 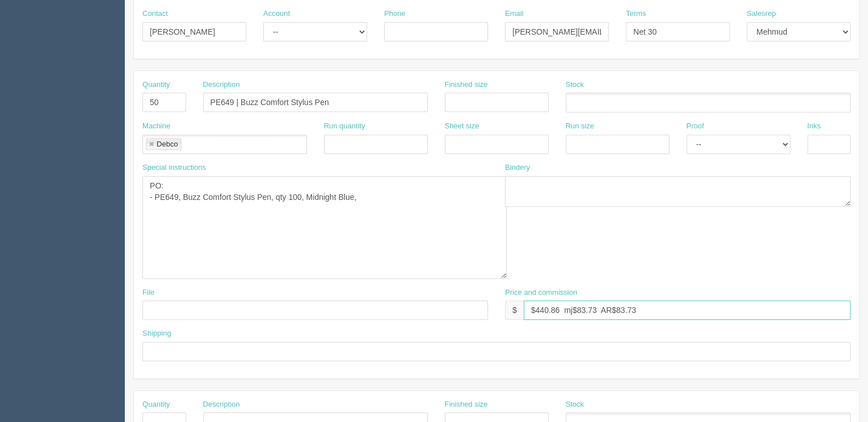 What do you see at coordinates (395, 14) in the screenshot?
I see `label: Phone` at bounding box center [395, 14].